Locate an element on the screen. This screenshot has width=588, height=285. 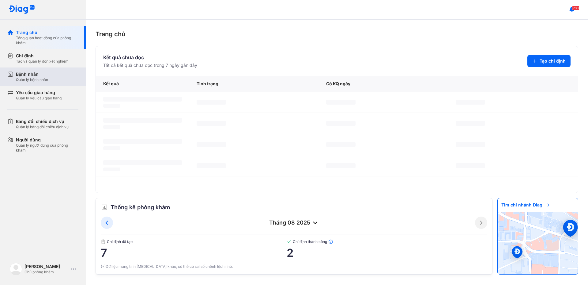
span: Chỉ định đã tạo is located at coordinates (194, 241).